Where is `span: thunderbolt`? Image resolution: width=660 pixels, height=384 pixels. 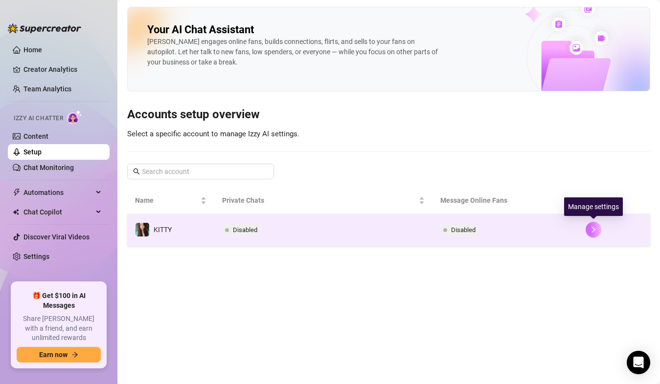 span: thunderbolt is located at coordinates (17, 193).